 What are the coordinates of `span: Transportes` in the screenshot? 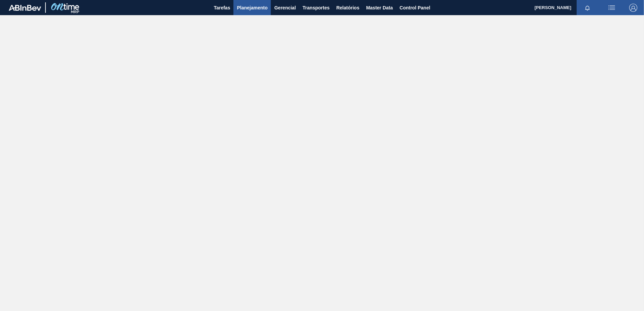 It's located at (316, 8).